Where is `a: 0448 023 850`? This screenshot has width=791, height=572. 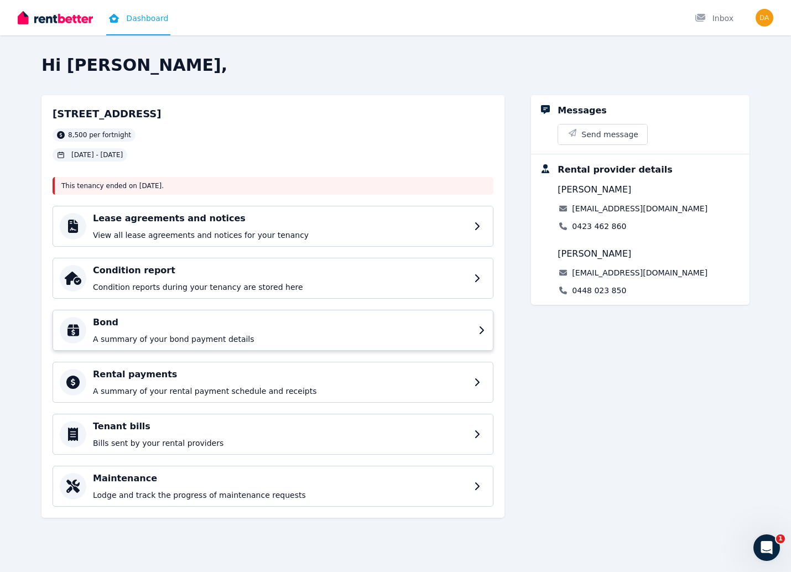 a: 0448 023 850 is located at coordinates (599, 290).